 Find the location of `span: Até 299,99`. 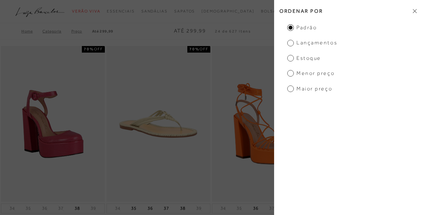

span: Até 299,99 is located at coordinates (190, 31).